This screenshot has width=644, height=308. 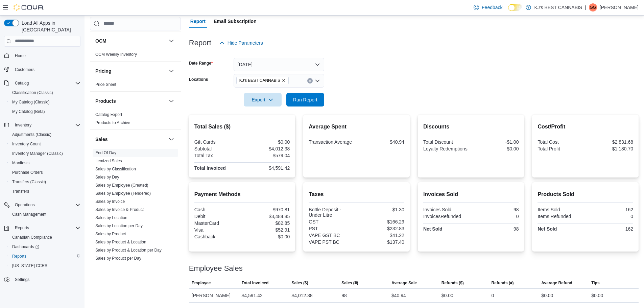 What do you see at coordinates (399, 296) in the screenshot?
I see `div: $40.94` at bounding box center [399, 296].